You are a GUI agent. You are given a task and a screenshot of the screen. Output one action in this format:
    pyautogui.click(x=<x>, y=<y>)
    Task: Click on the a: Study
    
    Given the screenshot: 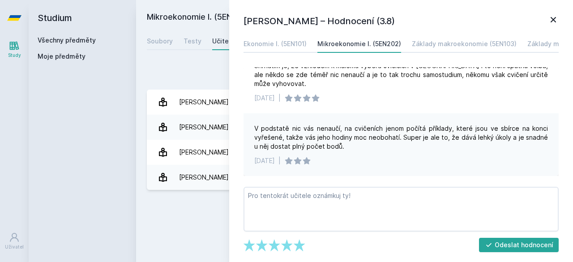 What is the action you would take?
    pyautogui.click(x=14, y=49)
    